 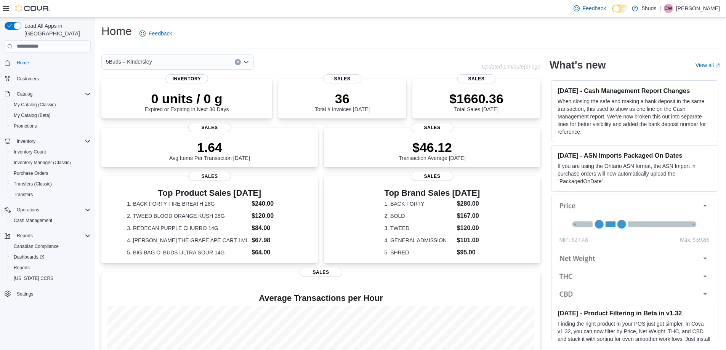 What do you see at coordinates (29, 257) in the screenshot?
I see `span: Dashboards` at bounding box center [29, 257].